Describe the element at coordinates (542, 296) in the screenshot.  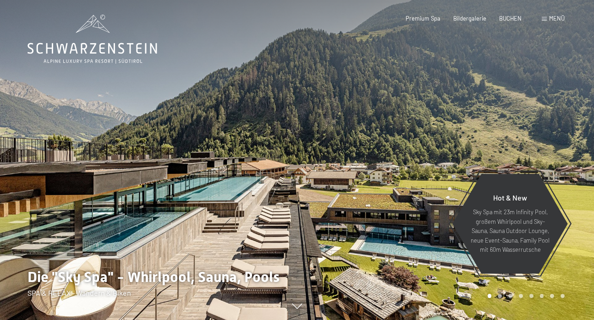
I see `div: Carousel Page 6` at that location.